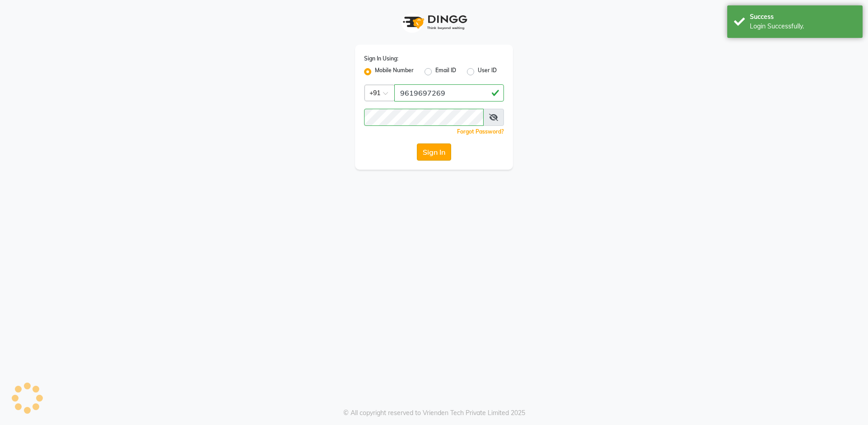  I want to click on label: Mobile Number, so click(394, 72).